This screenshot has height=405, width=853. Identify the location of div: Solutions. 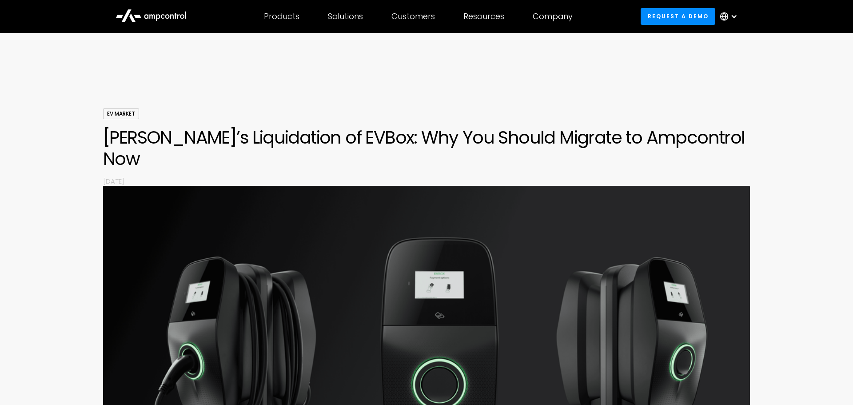
(345, 16).